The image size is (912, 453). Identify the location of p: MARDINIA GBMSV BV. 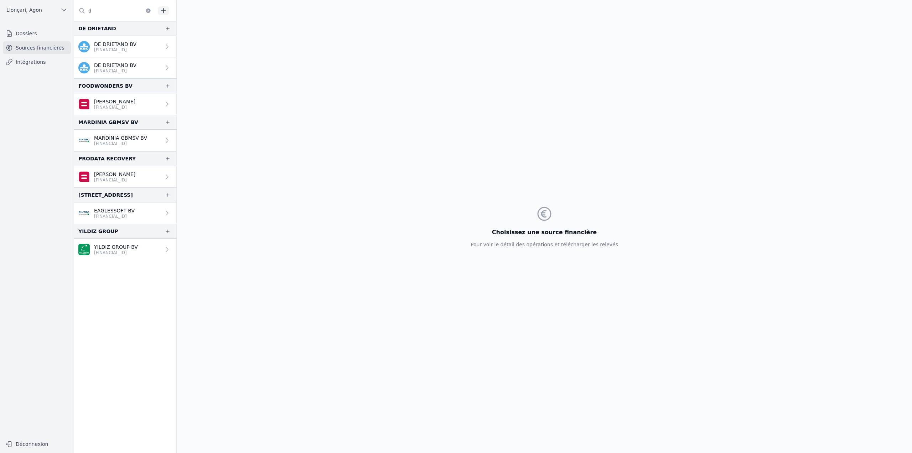
(120, 138).